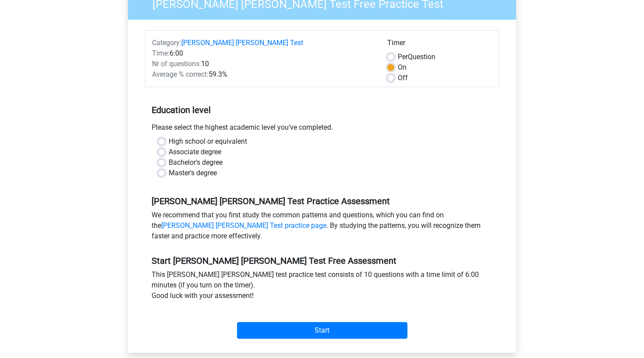 Image resolution: width=644 pixels, height=358 pixels. I want to click on span: Average % correct:, so click(180, 74).